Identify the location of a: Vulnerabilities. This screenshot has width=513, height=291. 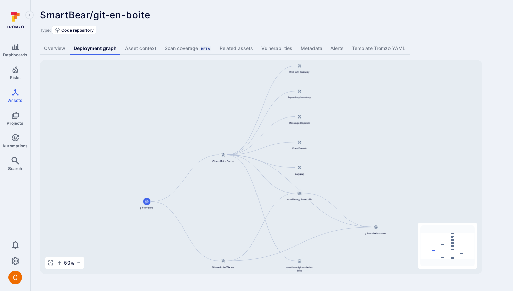
(277, 48).